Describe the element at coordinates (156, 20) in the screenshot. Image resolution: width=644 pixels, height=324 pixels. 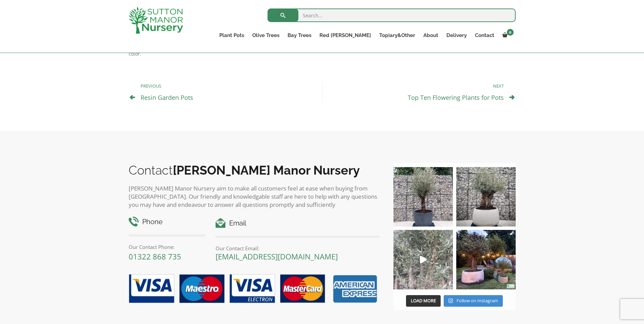
I see `img: logo` at that location.